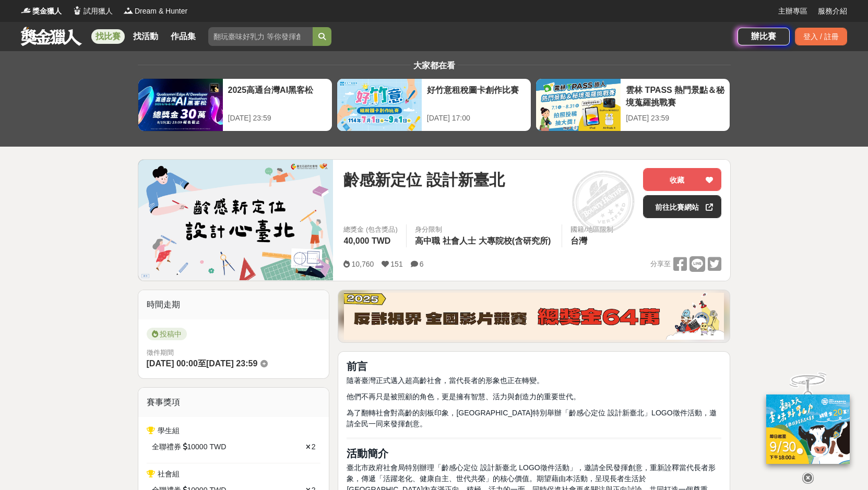 Image resolution: width=868 pixels, height=490 pixels. What do you see at coordinates (261, 37) in the screenshot?
I see `input: 翻玩臺味好乳力 等你發揮創意！` at bounding box center [261, 37].